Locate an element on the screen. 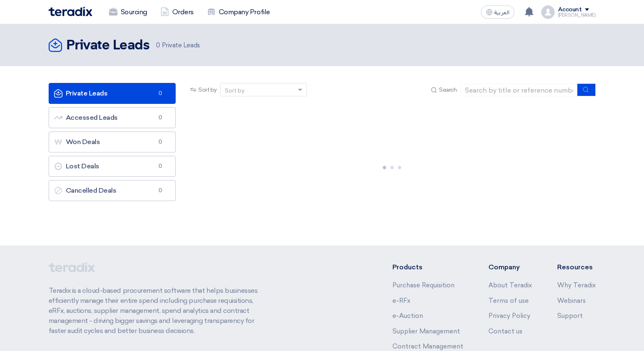 This screenshot has width=644, height=351. a: Private Leads0 is located at coordinates (112, 94).